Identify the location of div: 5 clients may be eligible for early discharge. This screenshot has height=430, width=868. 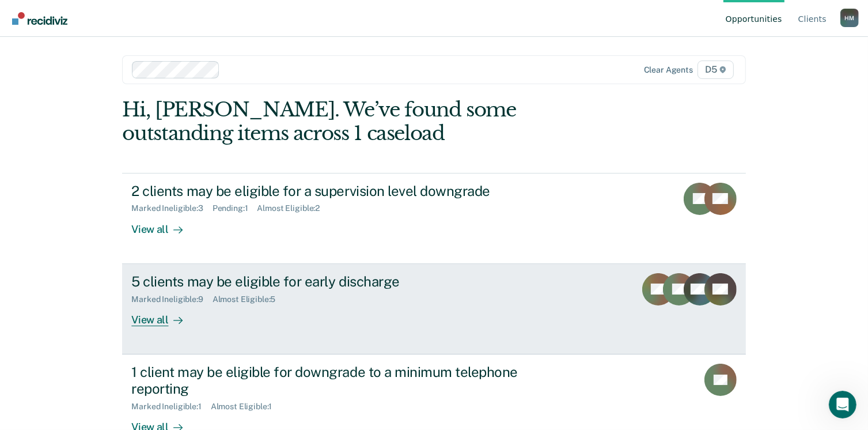
(333, 281).